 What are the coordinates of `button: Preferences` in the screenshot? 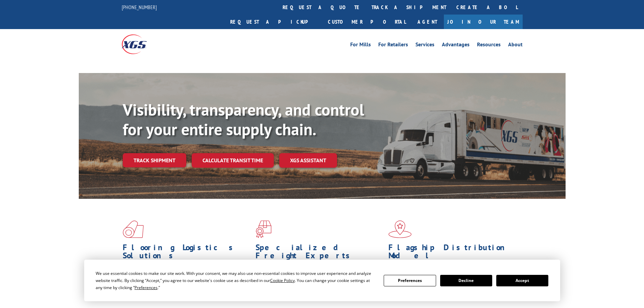 It's located at (410, 280).